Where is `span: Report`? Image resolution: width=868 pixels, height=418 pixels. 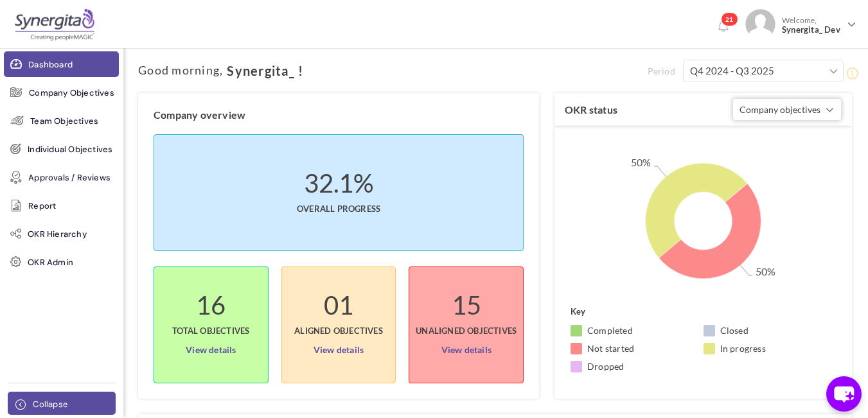 span: Report is located at coordinates (42, 206).